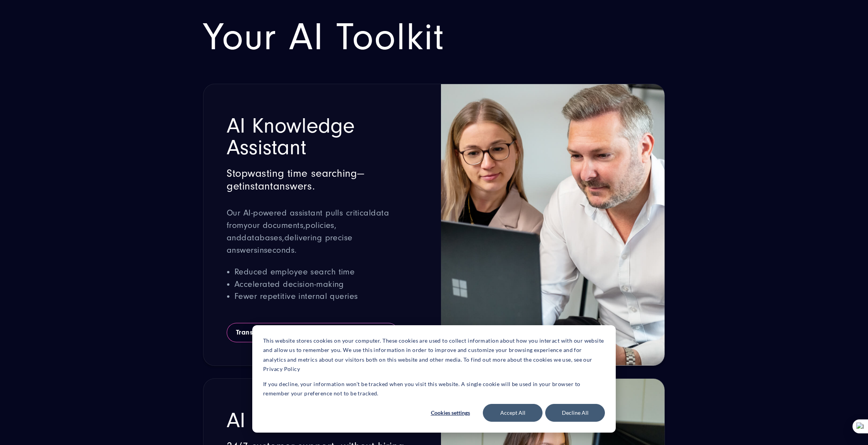  What do you see at coordinates (434, 37) in the screenshot?
I see `h2: Your AI Toolkit` at bounding box center [434, 37].